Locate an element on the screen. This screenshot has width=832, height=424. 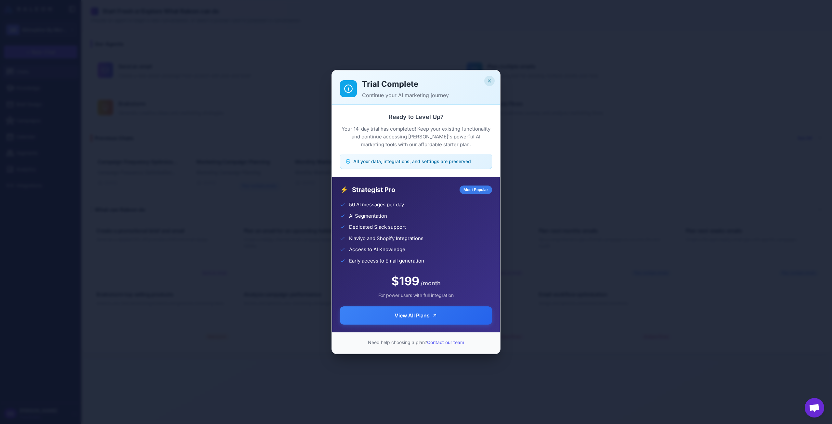
span: Strategist Pro is located at coordinates (403, 190).